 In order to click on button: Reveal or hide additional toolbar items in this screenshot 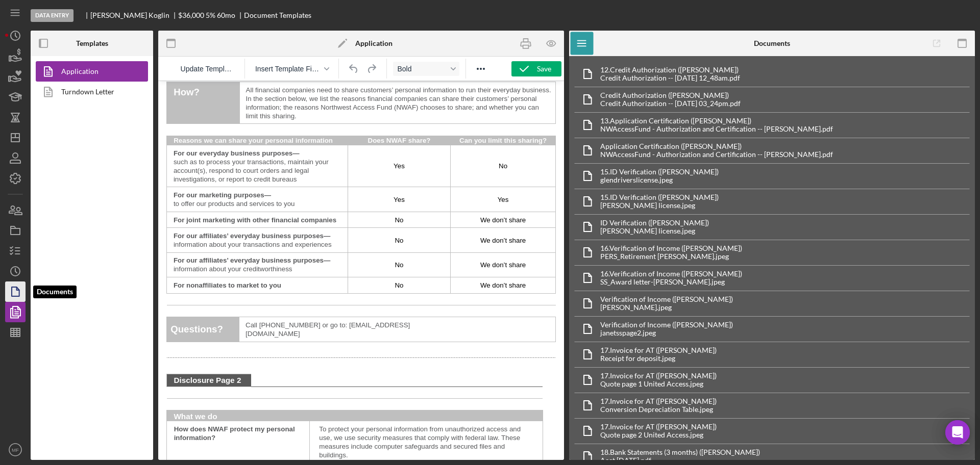, I will do `click(481, 69)`.